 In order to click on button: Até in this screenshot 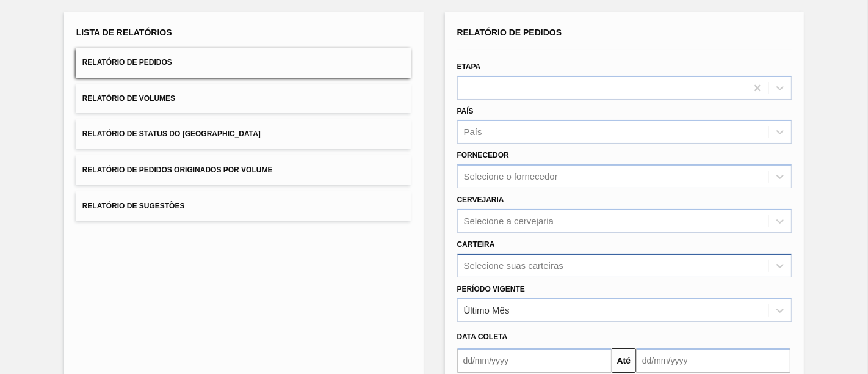, I will do `click(624, 360)`.